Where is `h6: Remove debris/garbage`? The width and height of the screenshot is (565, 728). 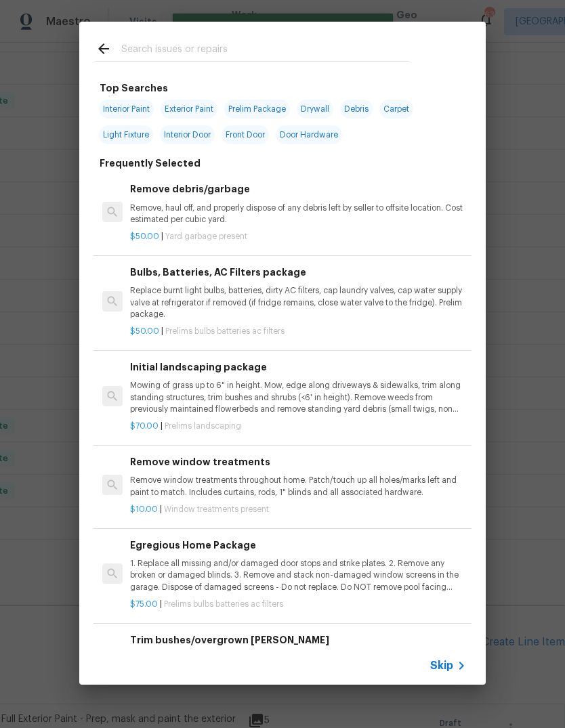
h6: Remove debris/garbage is located at coordinates (298, 189).